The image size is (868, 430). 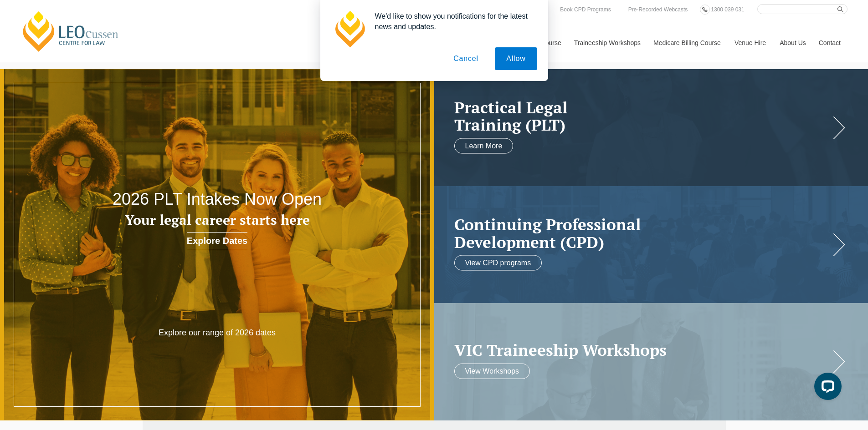 I want to click on a: View Workshops, so click(x=492, y=371).